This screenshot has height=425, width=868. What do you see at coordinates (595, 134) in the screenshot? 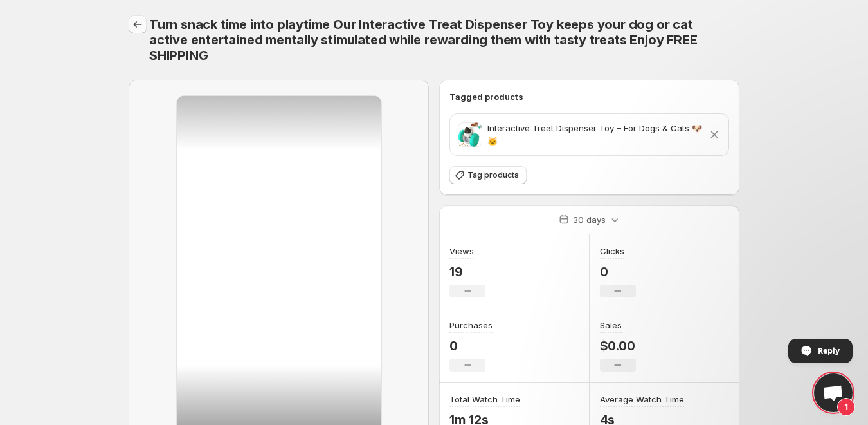
I see `p: Interactive Treat Dispenser Toy – For Dogs & Cats 🐶🐱` at bounding box center [595, 134].